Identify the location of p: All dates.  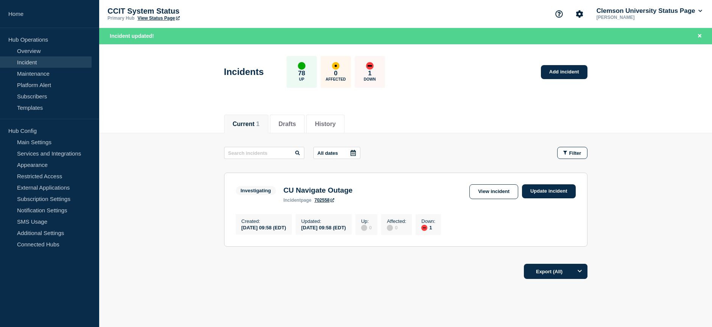
(328, 153).